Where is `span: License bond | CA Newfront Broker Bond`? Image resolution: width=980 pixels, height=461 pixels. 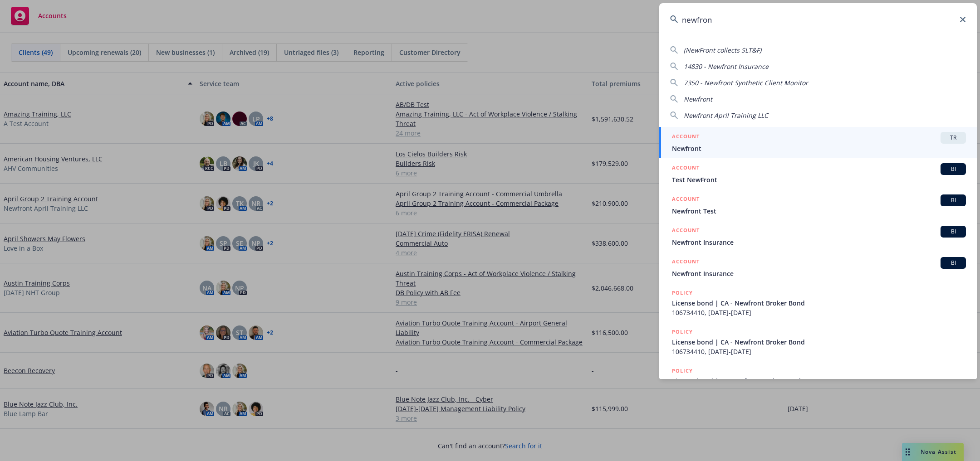
span: License bond | CA Newfront Broker Bond is located at coordinates (819, 381).